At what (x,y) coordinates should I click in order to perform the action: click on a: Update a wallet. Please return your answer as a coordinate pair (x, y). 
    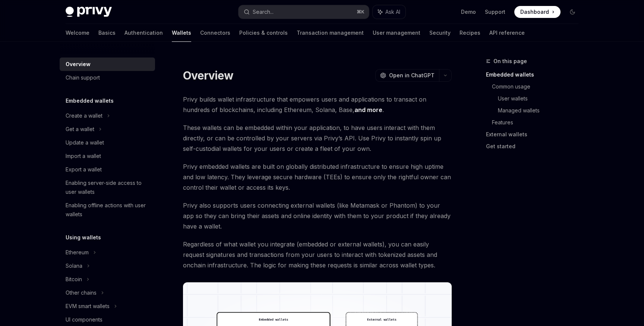
    Looking at the image, I should click on (107, 143).